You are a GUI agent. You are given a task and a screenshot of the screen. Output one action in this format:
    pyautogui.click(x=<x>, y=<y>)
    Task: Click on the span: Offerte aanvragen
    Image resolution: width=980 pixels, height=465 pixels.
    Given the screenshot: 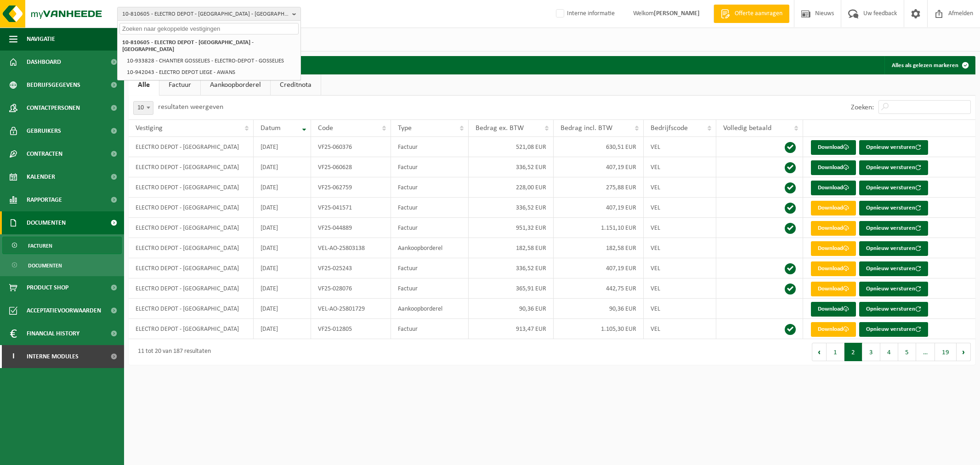 What is the action you would take?
    pyautogui.click(x=759, y=14)
    